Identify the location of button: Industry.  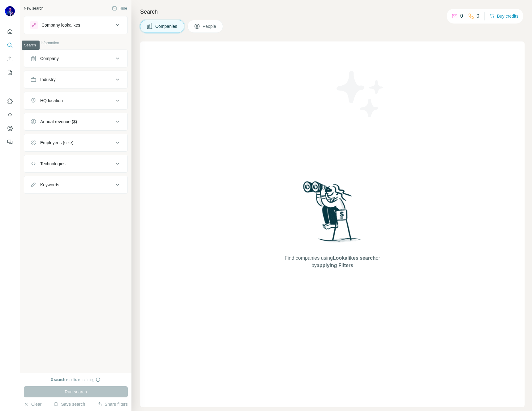
(76, 80).